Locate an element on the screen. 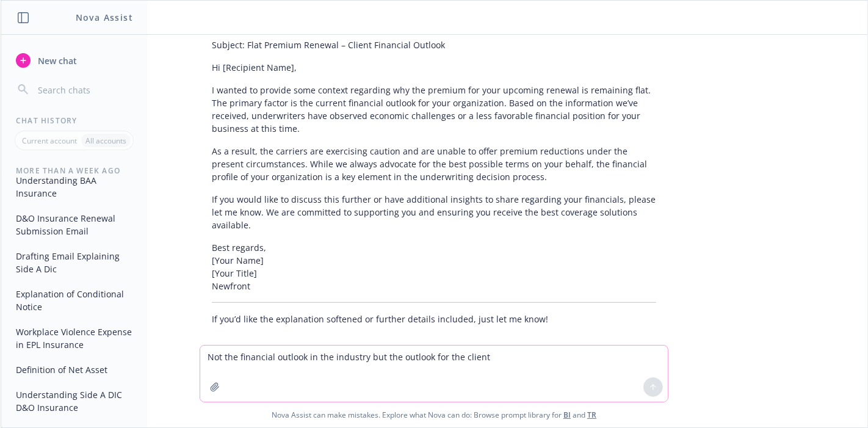 This screenshot has height=428, width=868. button: Understanding Side A DIC D&O Insurance is located at coordinates (74, 401).